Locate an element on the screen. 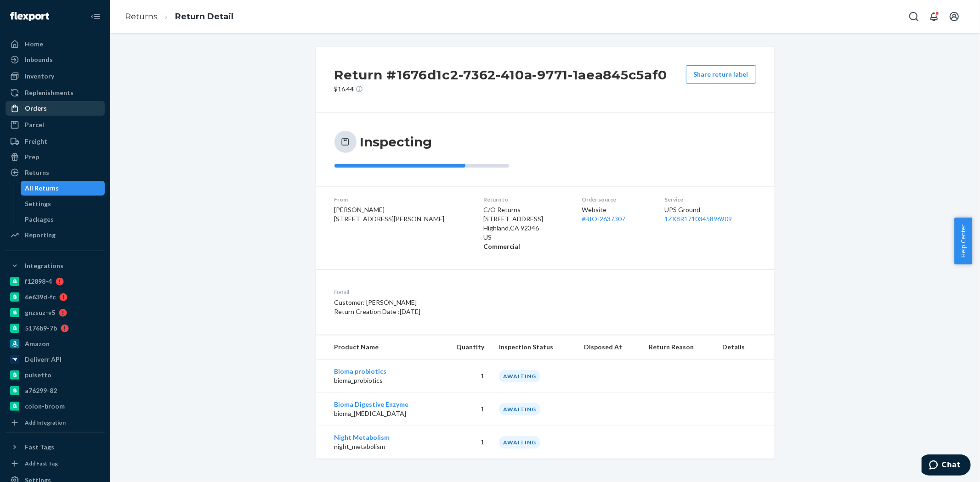  span: Chat is located at coordinates (29, 11).